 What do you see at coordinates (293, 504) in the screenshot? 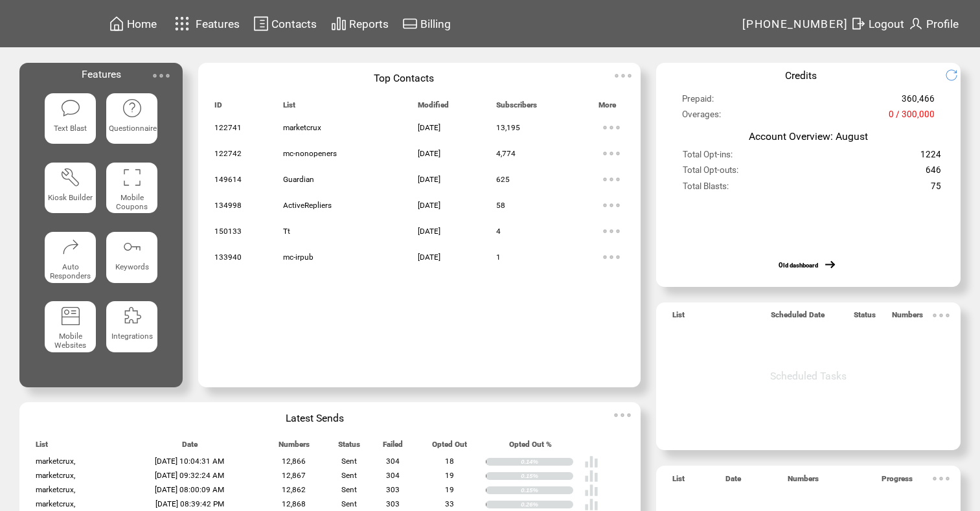
I see `span: 12,868` at bounding box center [293, 504].